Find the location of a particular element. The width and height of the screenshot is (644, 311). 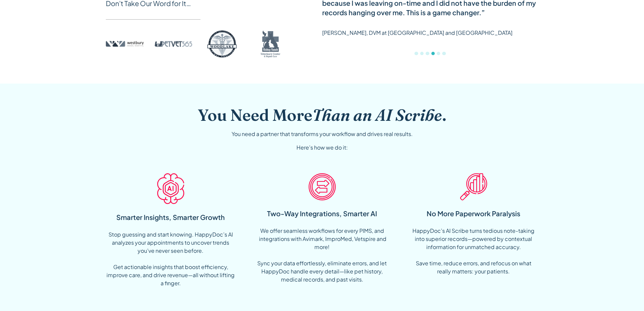

div: Here’s how we do it: is located at coordinates (322, 147).